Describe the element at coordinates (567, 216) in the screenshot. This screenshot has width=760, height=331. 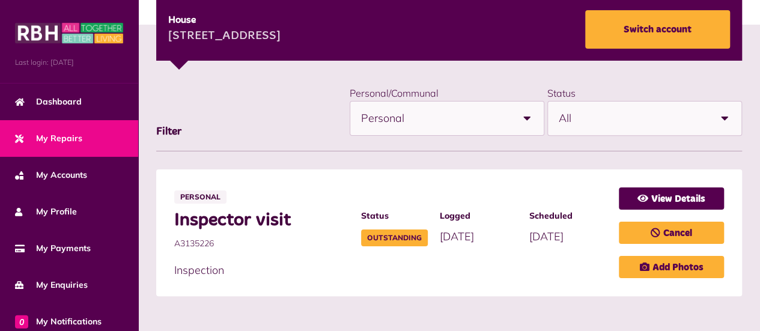
I see `span: Scheduled` at that location.